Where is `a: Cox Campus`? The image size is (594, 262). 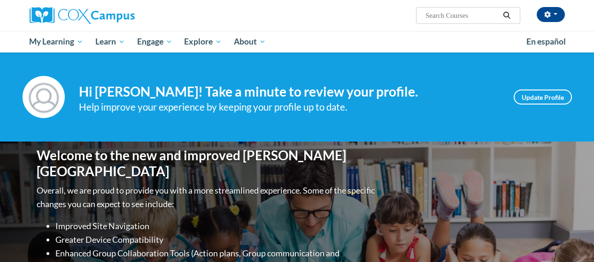
a: Cox Campus is located at coordinates (114, 15).